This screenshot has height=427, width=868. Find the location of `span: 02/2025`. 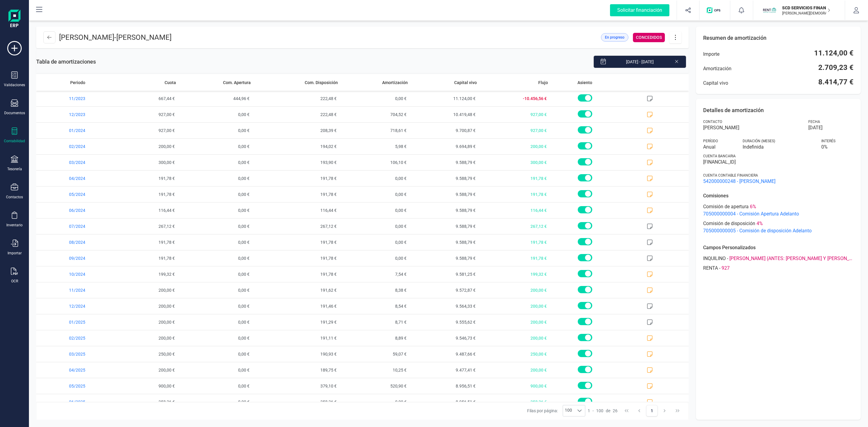

span: 02/2025 is located at coordinates (73, 338).